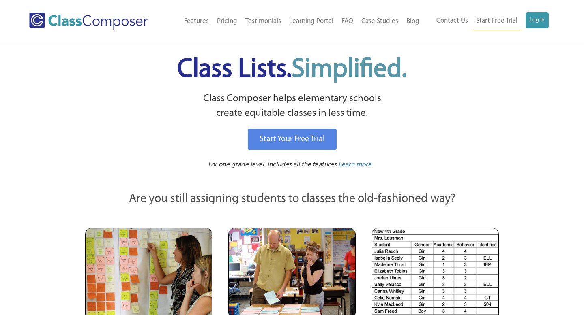 Image resolution: width=584 pixels, height=315 pixels. Describe the element at coordinates (292, 106) in the screenshot. I see `p: Class Composer helps elementary schools create equitable classes in less time.` at that location.